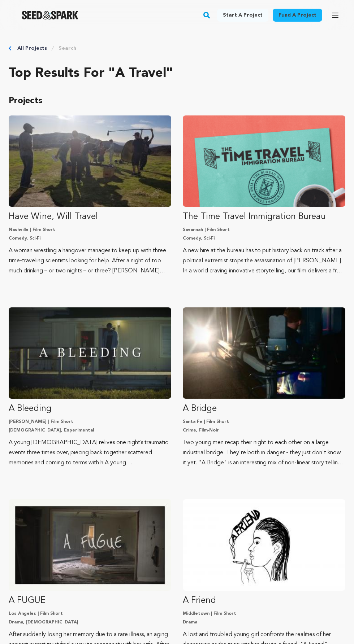 The image size is (354, 644). Describe the element at coordinates (177, 74) in the screenshot. I see `h2: Top results for "A travel"` at that location.